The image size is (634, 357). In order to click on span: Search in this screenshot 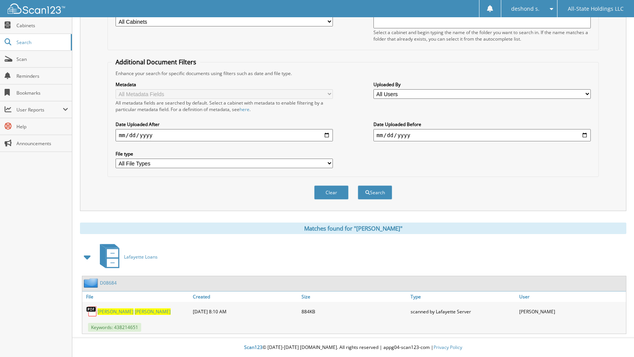, I will do `click(42, 42)`.